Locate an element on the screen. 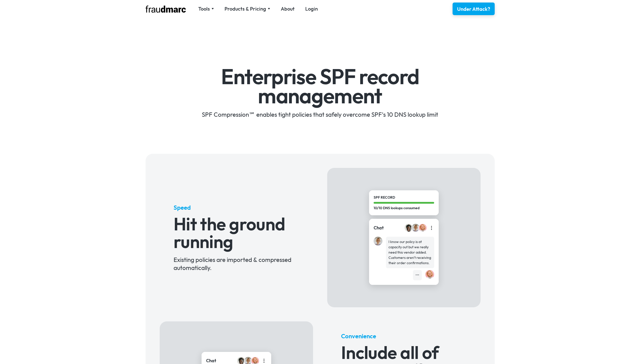  div: I know our policy is at capacity out but we really need this vendor added. Customers aren't recei... is located at coordinates (410, 252).